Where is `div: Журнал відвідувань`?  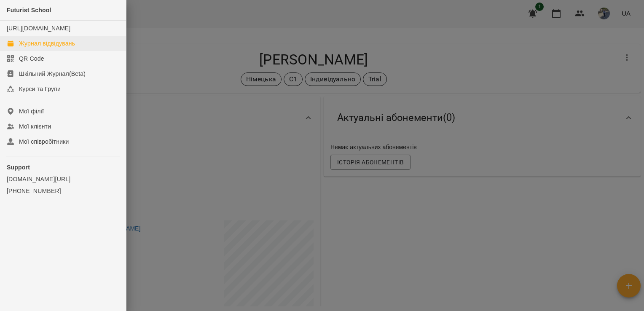 div: Журнал відвідувань is located at coordinates (47, 43).